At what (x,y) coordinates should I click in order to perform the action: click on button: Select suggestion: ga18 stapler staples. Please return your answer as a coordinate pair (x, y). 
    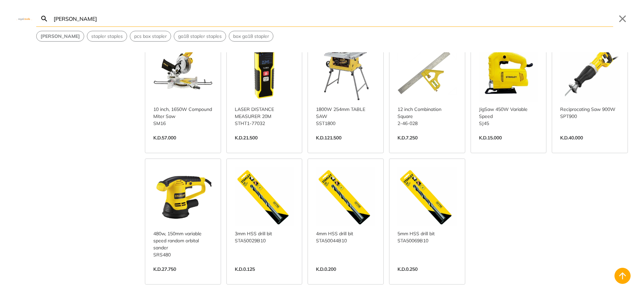
    Looking at the image, I should click on (200, 36).